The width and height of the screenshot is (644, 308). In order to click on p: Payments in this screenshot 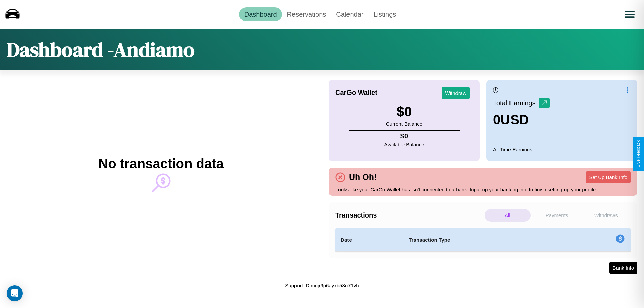, I will do `click(557, 215)`.